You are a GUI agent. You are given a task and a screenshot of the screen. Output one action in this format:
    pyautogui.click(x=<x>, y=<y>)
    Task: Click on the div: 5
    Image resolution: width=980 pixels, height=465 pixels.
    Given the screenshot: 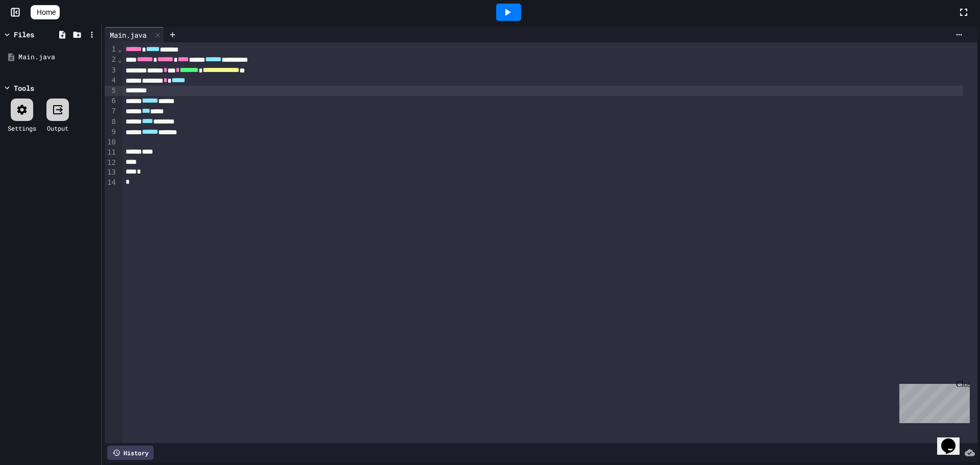 What is the action you would take?
    pyautogui.click(x=111, y=91)
    